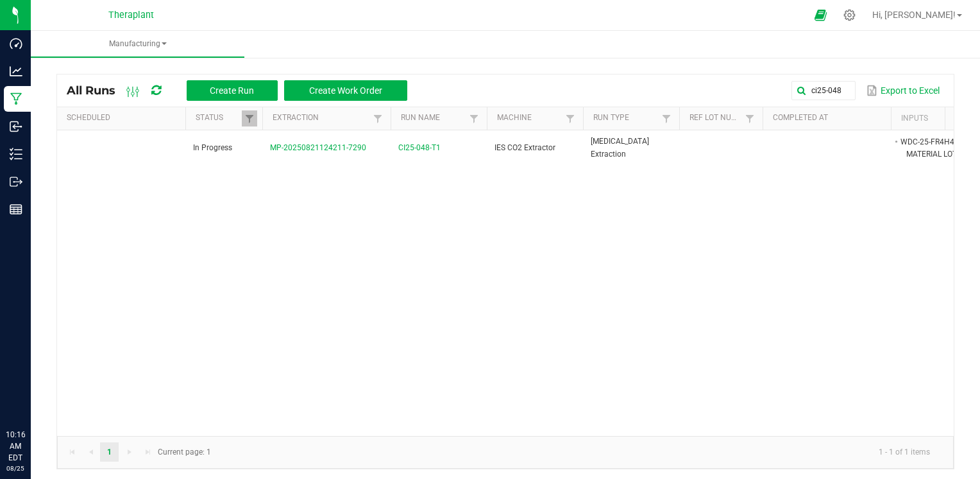 The height and width of the screenshot is (479, 980). What do you see at coordinates (419, 148) in the screenshot?
I see `span: CI25-048-T1` at bounding box center [419, 148].